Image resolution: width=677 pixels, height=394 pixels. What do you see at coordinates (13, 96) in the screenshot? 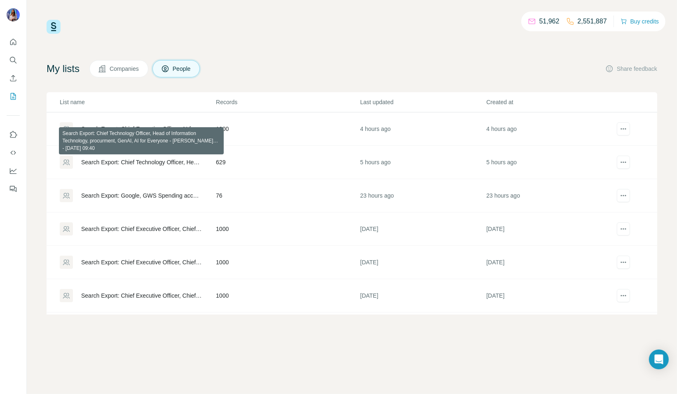
I see `button: My lists` at bounding box center [13, 96].